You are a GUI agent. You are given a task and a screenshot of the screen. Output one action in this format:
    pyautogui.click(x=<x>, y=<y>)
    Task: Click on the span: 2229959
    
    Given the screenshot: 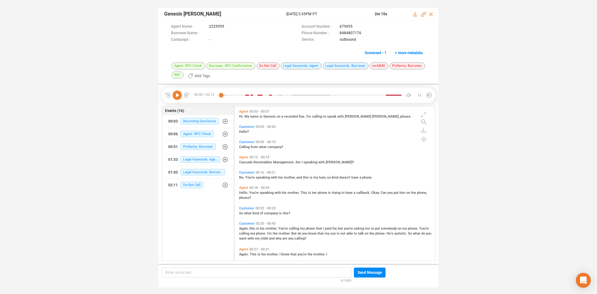 What is the action you would take?
    pyautogui.click(x=217, y=27)
    